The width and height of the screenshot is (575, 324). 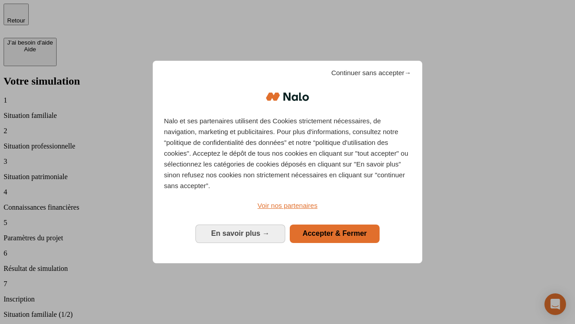 I want to click on span: Voir nos partenaires, so click(x=287, y=205).